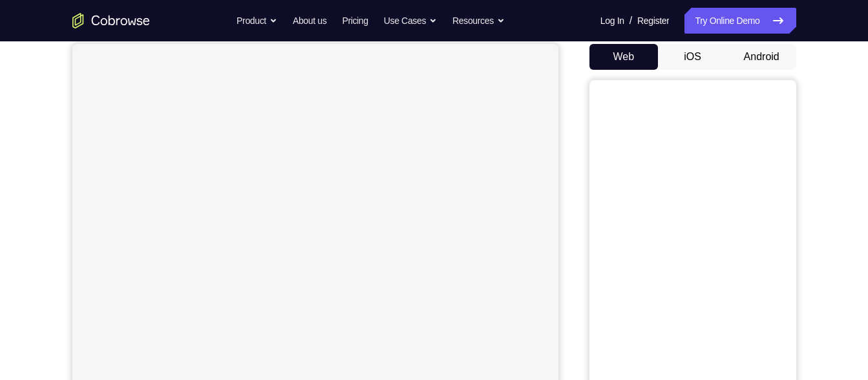 The height and width of the screenshot is (380, 868). What do you see at coordinates (740, 21) in the screenshot?
I see `a: Try Online Demo` at bounding box center [740, 21].